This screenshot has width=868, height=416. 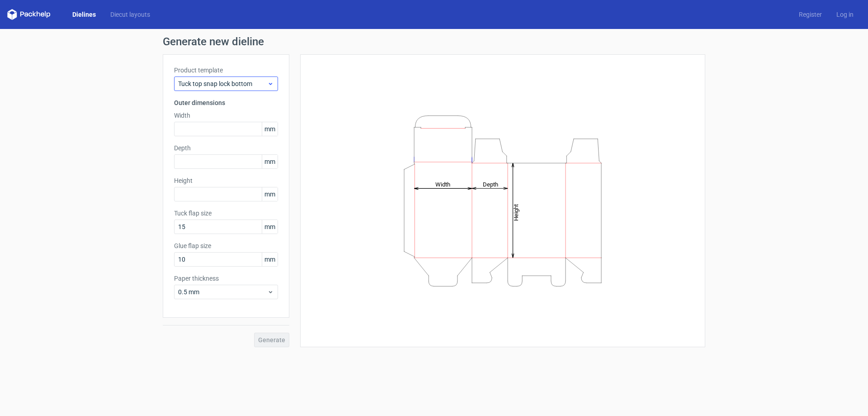 I want to click on a: Log in, so click(x=845, y=14).